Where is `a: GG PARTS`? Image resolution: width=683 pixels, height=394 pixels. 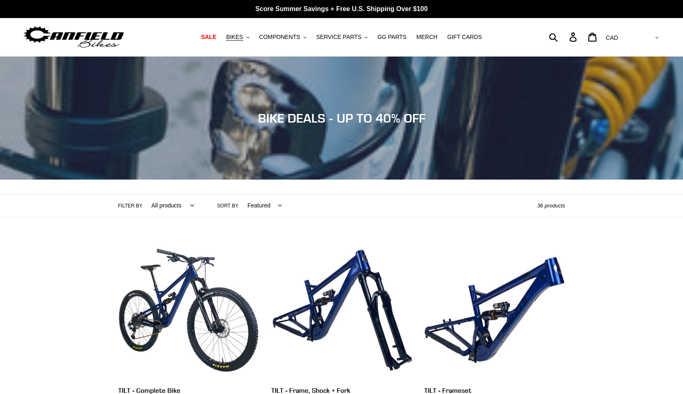 a: GG PARTS is located at coordinates (392, 37).